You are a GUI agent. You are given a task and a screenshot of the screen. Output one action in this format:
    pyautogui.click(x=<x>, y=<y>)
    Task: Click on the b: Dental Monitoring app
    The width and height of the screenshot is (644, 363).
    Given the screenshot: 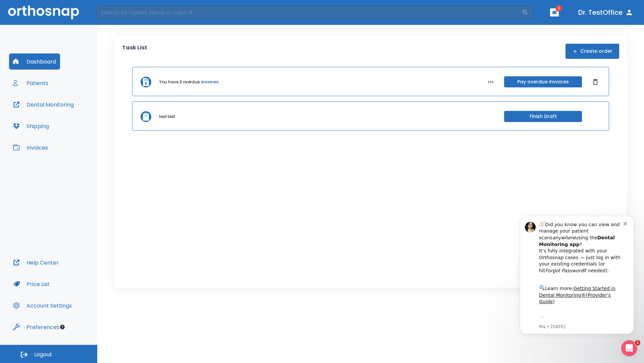 What is the action you would take?
    pyautogui.click(x=67, y=31)
    